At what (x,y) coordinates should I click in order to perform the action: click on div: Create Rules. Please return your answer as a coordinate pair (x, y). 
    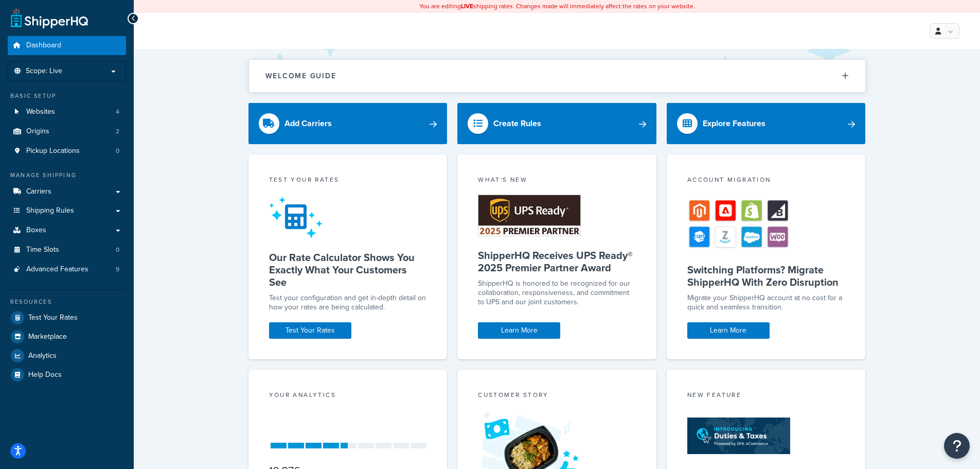
    Looking at the image, I should click on (517, 123).